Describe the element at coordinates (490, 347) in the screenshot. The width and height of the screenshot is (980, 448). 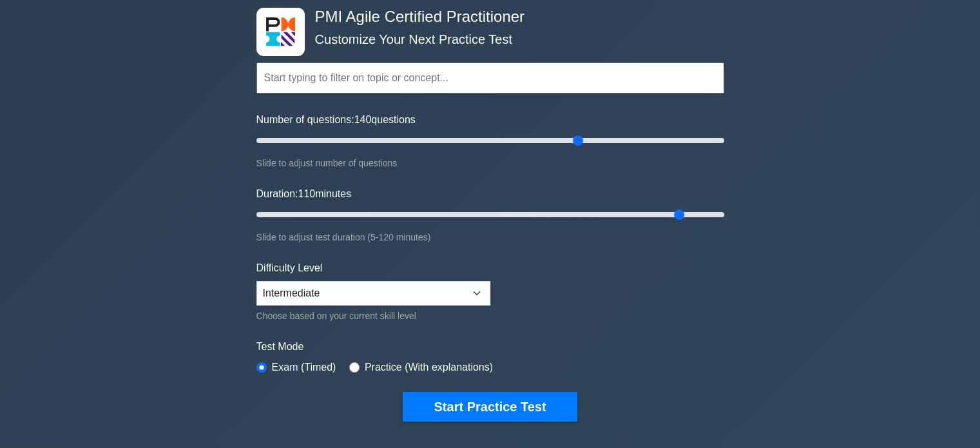
I see `label: Test Mode` at that location.